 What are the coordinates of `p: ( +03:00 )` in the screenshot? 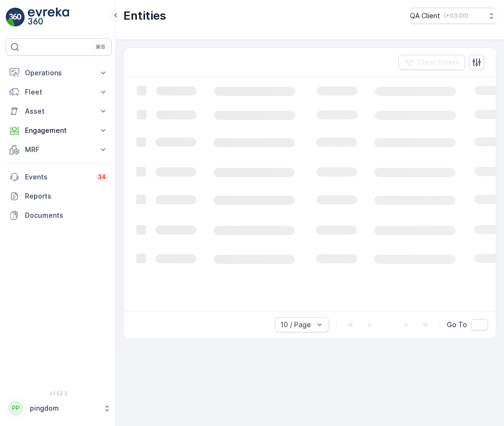 It's located at (455, 16).